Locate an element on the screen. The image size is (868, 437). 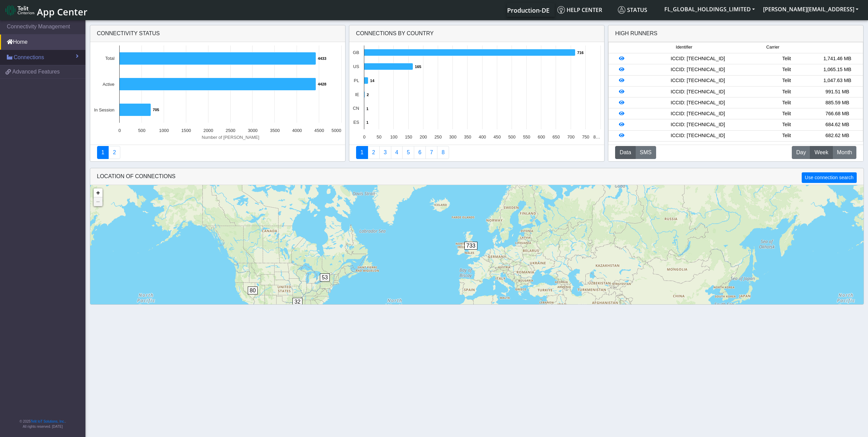
div: 682.62 MB is located at coordinates (837, 136).